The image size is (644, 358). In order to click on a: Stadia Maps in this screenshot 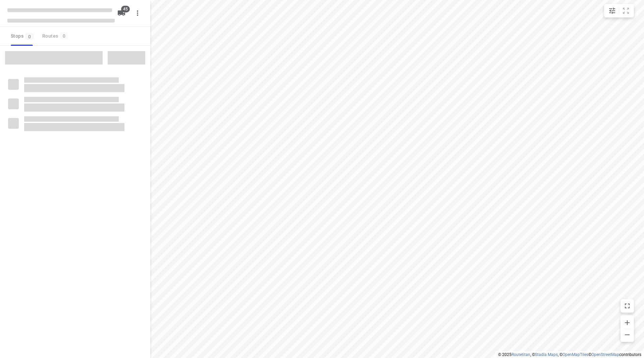, I will do `click(546, 354)`.